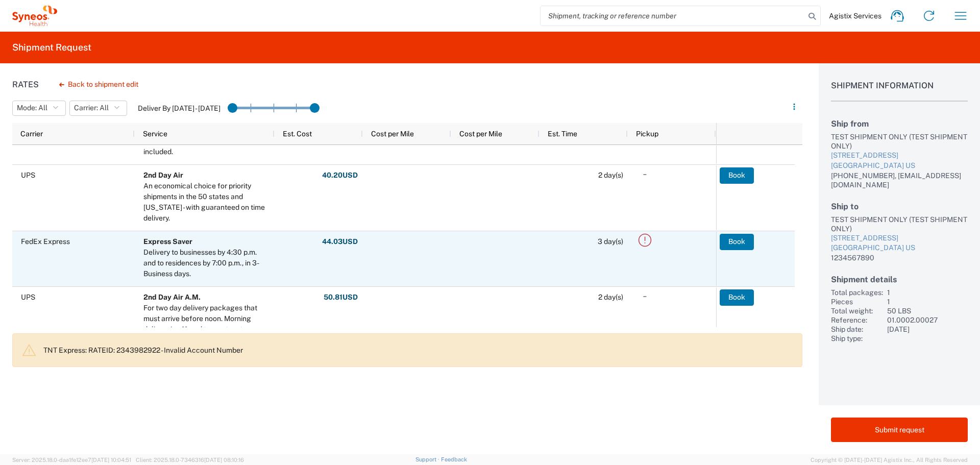 This screenshot has height=465, width=980. Describe the element at coordinates (927, 311) in the screenshot. I see `div: 50 LBS` at that location.